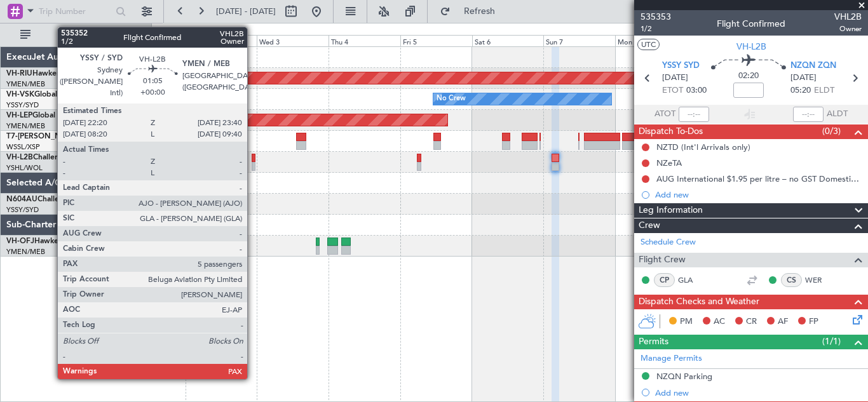 This screenshot has width=868, height=402. I want to click on span: Permits, so click(653, 341).